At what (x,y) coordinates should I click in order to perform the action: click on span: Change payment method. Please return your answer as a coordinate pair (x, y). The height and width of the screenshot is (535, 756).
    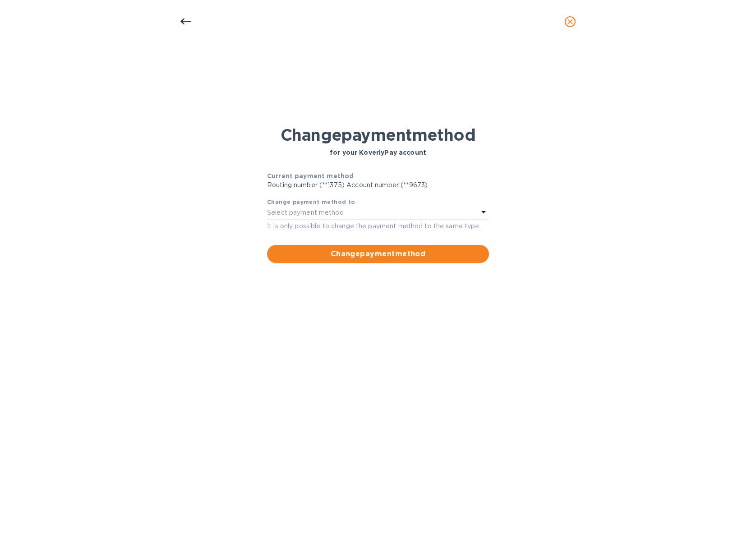
    Looking at the image, I should click on (378, 254).